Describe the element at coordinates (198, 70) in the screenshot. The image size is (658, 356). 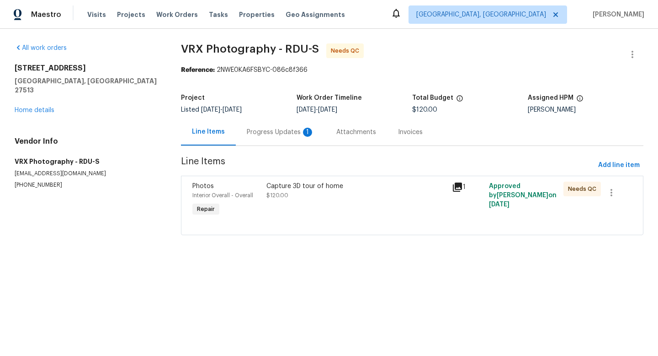
I see `b: Reference:` at that location.